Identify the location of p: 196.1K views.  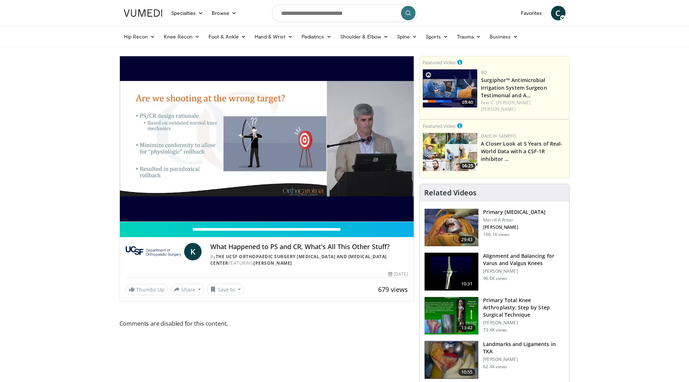
(496, 235).